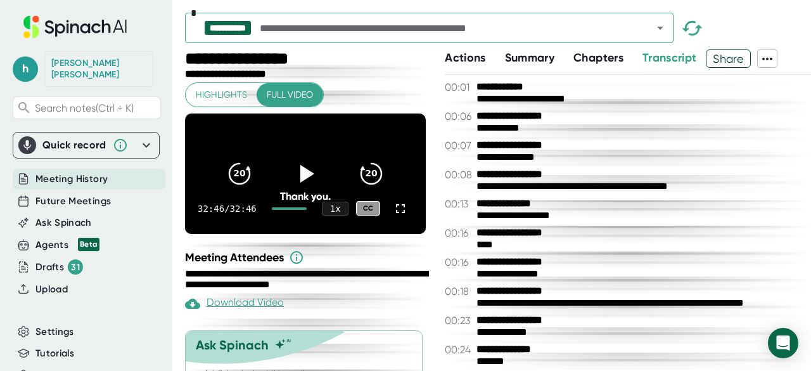 This screenshot has width=811, height=371. Describe the element at coordinates (459, 145) in the screenshot. I see `span: 00:07` at that location.